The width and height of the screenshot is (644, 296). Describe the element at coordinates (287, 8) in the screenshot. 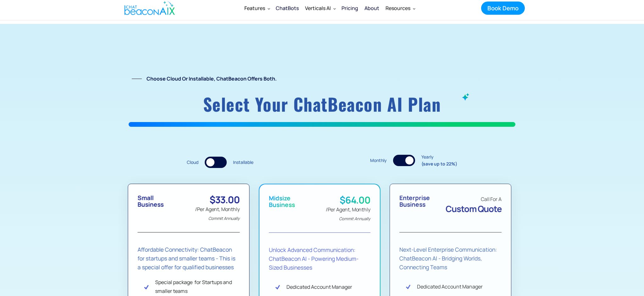

I see `div: ChatBots` at that location.